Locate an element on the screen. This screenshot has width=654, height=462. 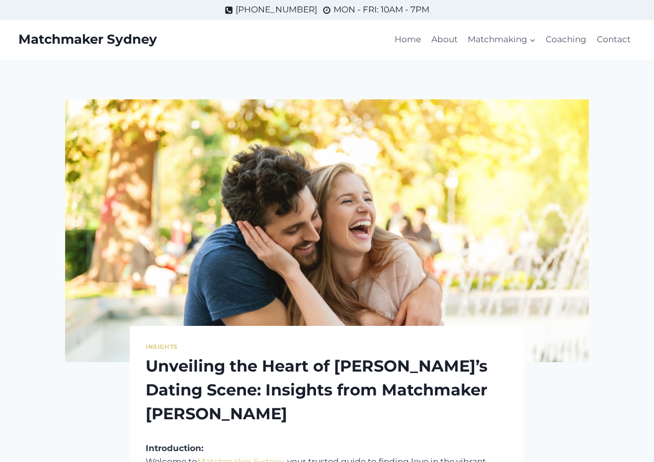
a: Coaching is located at coordinates (566, 40).